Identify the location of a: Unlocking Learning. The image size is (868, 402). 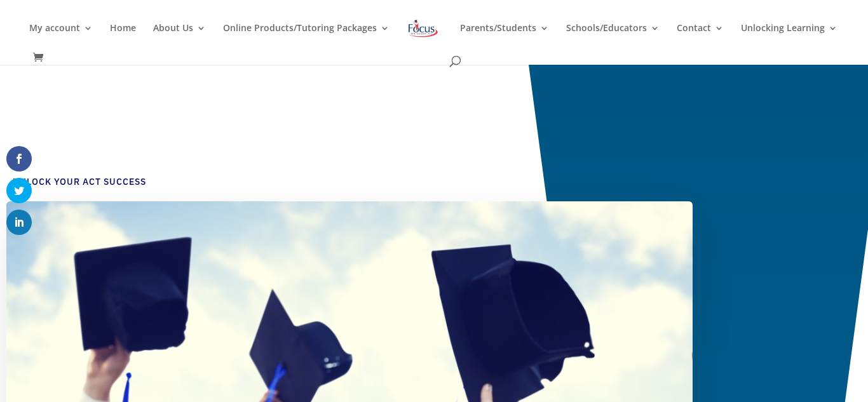
(789, 38).